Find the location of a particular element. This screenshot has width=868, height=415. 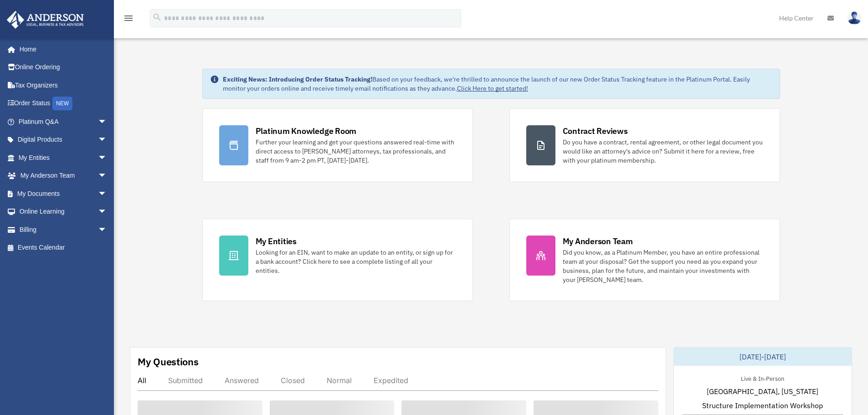

a: Digital Productsarrow_drop_down is located at coordinates (64, 140).